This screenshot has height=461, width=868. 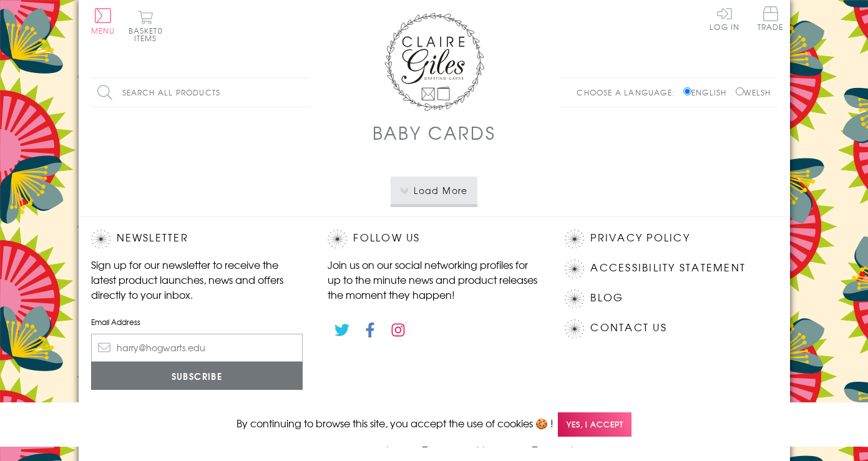 What do you see at coordinates (434, 133) in the screenshot?
I see `h1: Baby Cards` at bounding box center [434, 133].